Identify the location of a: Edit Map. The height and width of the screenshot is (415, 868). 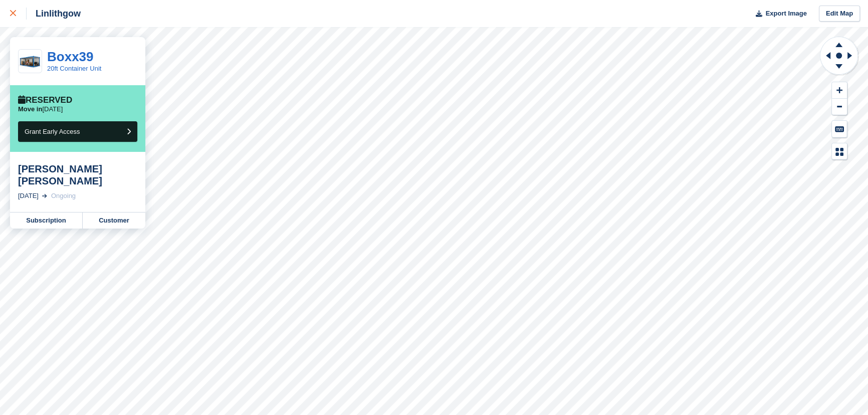
(839, 14).